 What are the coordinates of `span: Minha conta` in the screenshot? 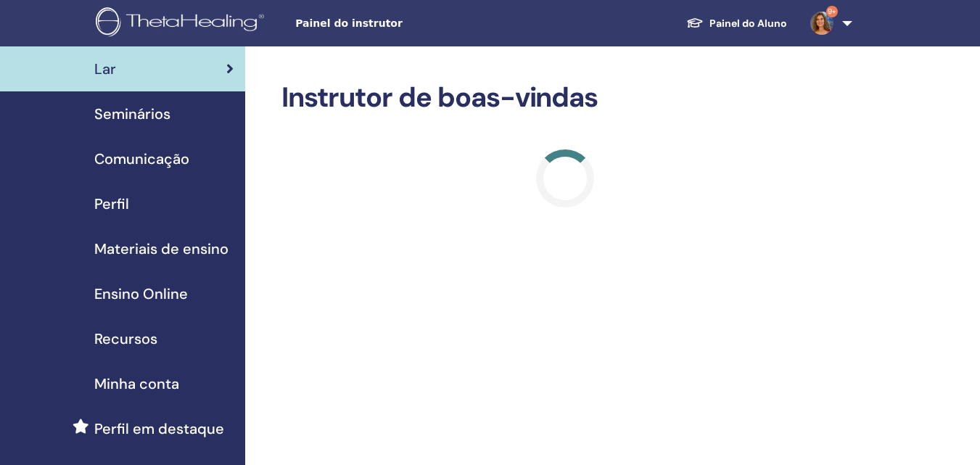 It's located at (136, 384).